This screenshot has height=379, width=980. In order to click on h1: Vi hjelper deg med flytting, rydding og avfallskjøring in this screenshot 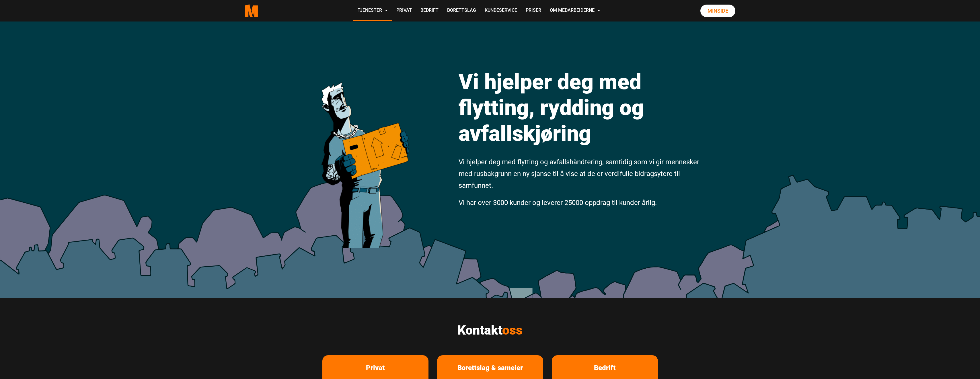, I will do `click(580, 108)`.